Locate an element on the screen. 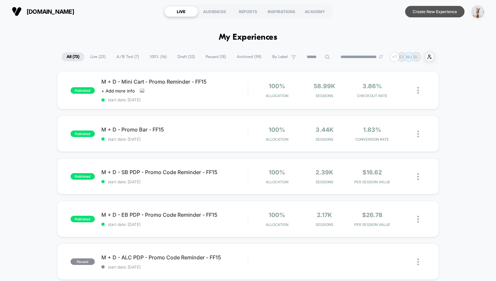  span: $26.78 is located at coordinates (372, 215).